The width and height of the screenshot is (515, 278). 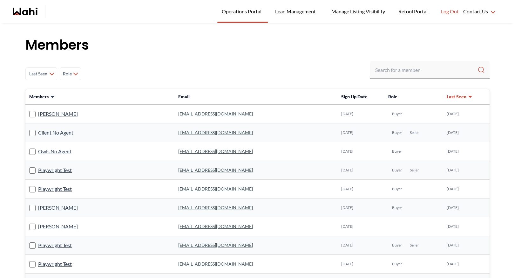 What do you see at coordinates (414, 11) in the screenshot?
I see `span: Retool Portal` at bounding box center [414, 11].